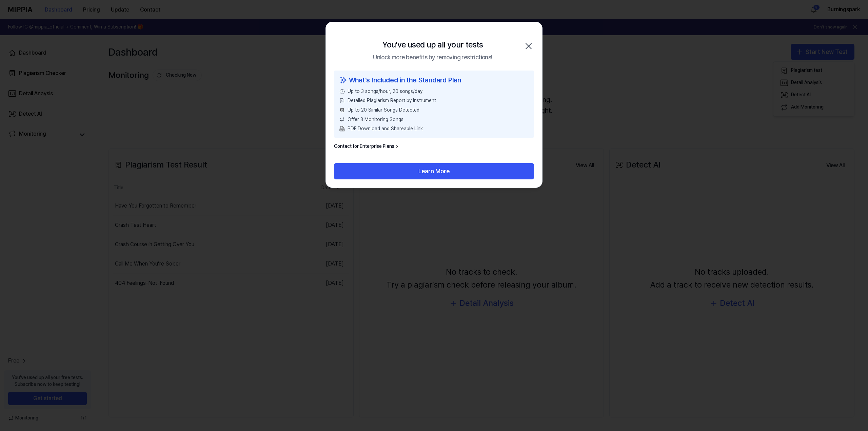  I want to click on img: sparkles icon, so click(343, 80).